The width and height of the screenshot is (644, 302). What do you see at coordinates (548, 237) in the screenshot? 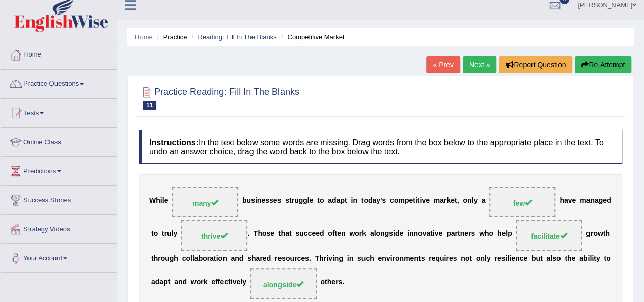
I see `span: facilitate` at bounding box center [548, 237].